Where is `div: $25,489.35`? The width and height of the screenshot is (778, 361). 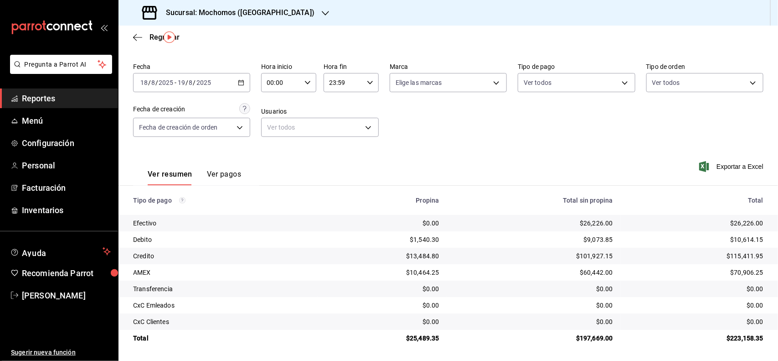 div: $25,489.35 is located at coordinates (382, 338).